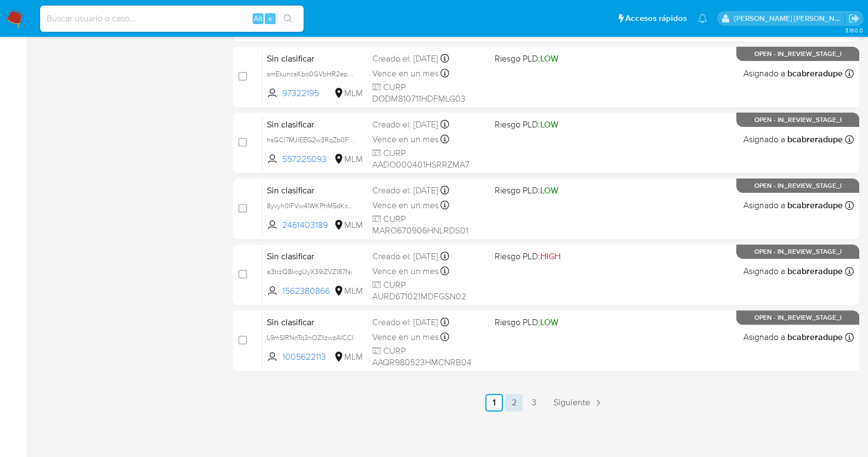 This screenshot has width=868, height=457. What do you see at coordinates (703, 18) in the screenshot?
I see `a: Notificaciones` at bounding box center [703, 18].